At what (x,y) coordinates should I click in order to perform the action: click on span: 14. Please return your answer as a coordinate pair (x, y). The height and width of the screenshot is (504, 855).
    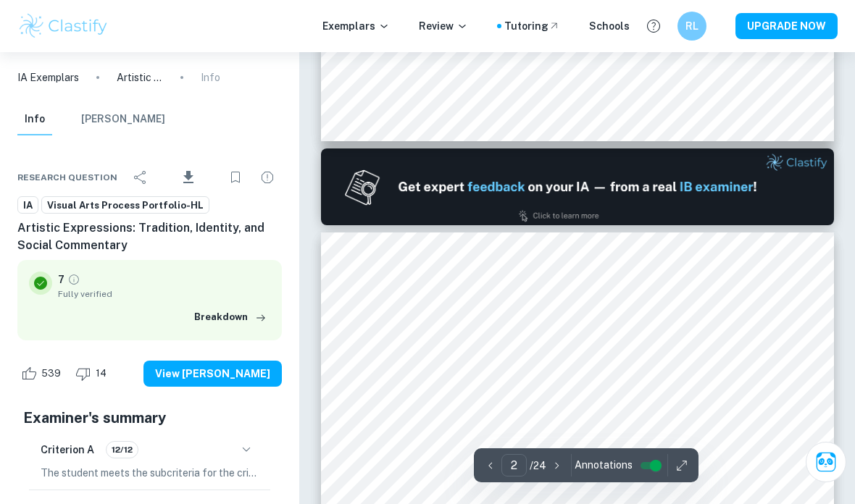
    Looking at the image, I should click on (100, 374).